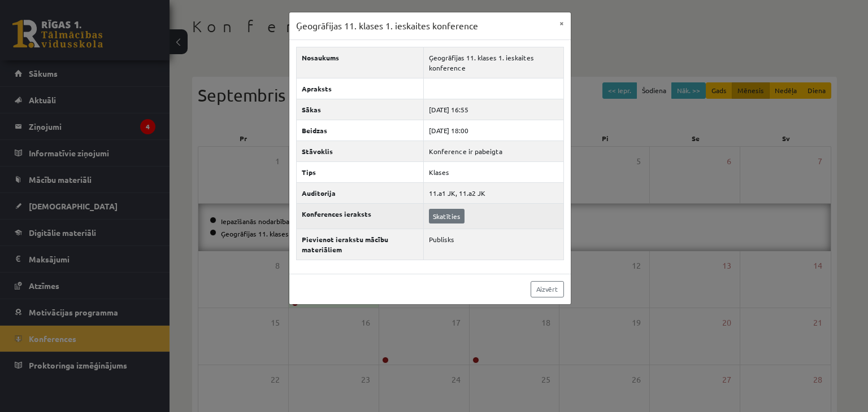 The width and height of the screenshot is (868, 412). Describe the element at coordinates (493, 172) in the screenshot. I see `td: Klases` at that location.